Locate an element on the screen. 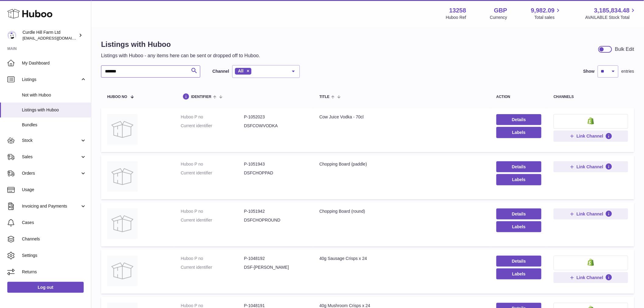 This screenshot has width=644, height=308. span: My Dashboard is located at coordinates (54, 63).